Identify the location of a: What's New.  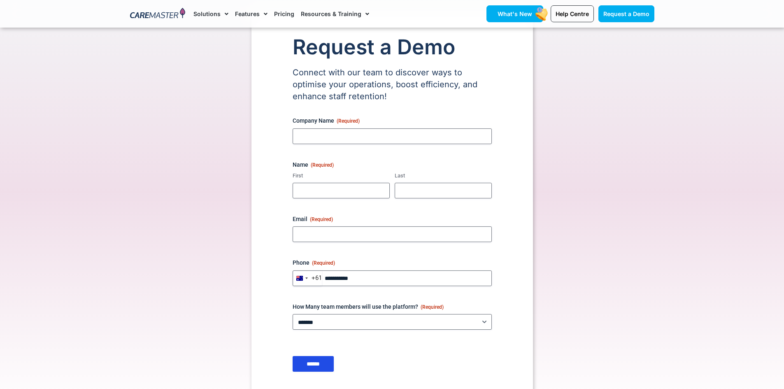
(515, 14).